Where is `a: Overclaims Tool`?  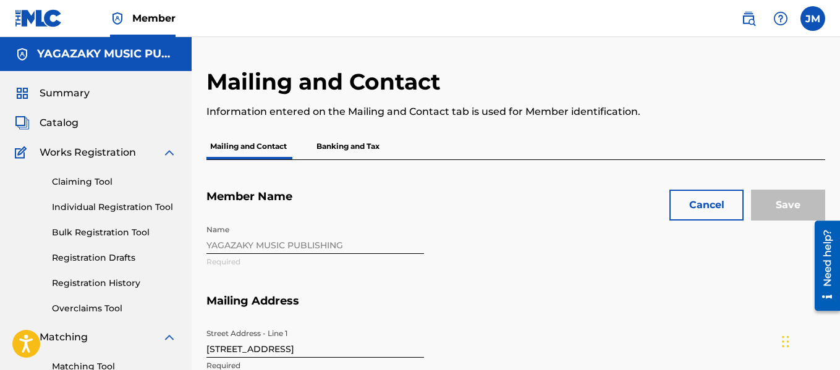 a: Overclaims Tool is located at coordinates (114, 309).